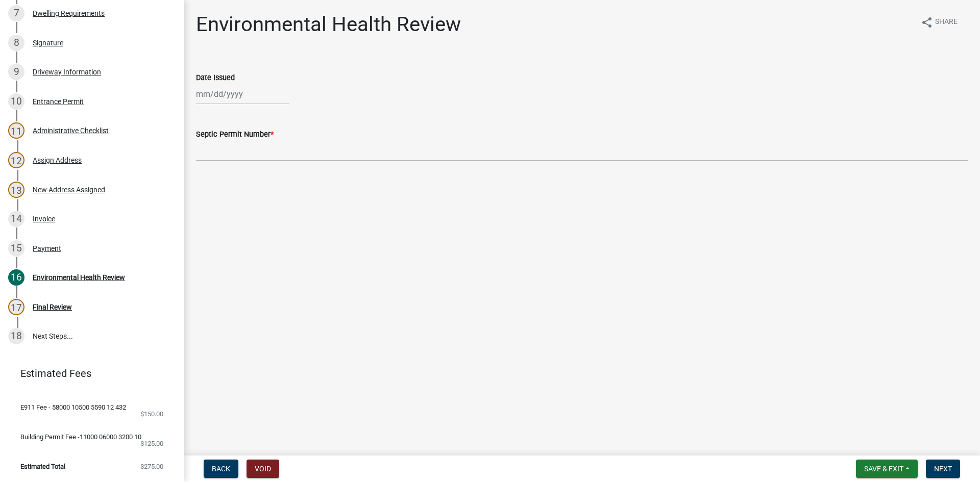 The image size is (980, 482). What do you see at coordinates (16, 219) in the screenshot?
I see `div: 14` at bounding box center [16, 219].